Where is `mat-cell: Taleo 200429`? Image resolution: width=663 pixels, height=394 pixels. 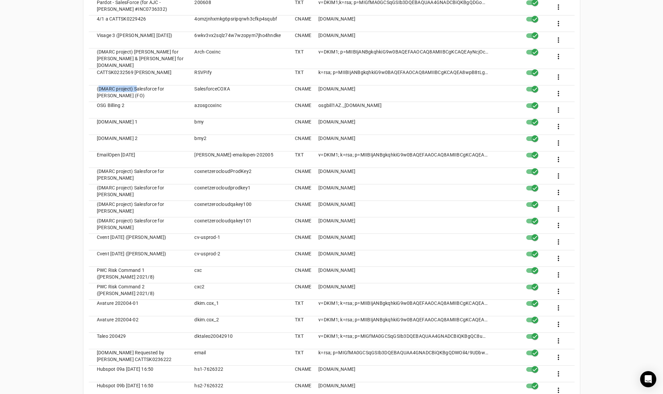
mat-cell: Taleo 200429 is located at coordinates (139, 341).